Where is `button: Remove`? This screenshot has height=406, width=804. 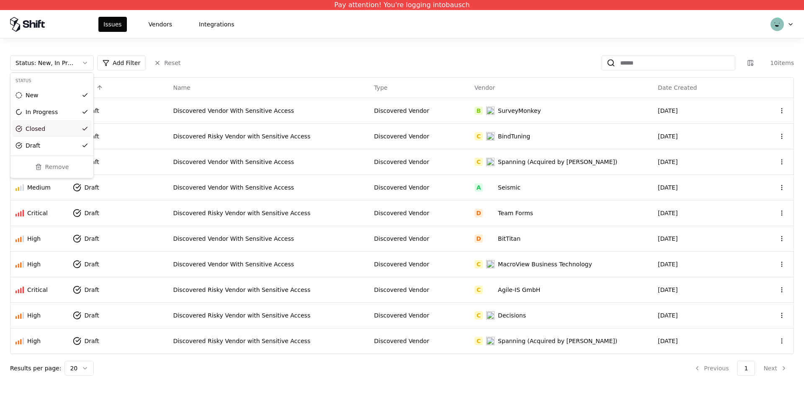
button: Remove is located at coordinates (52, 167).